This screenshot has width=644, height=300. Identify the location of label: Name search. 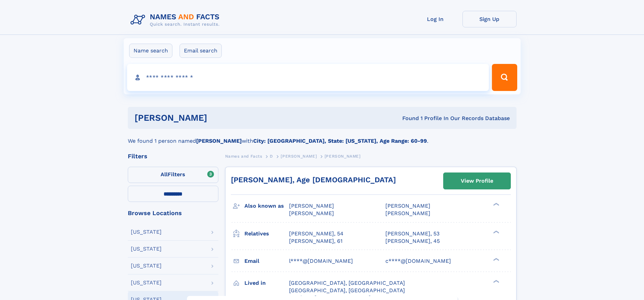
(151, 51).